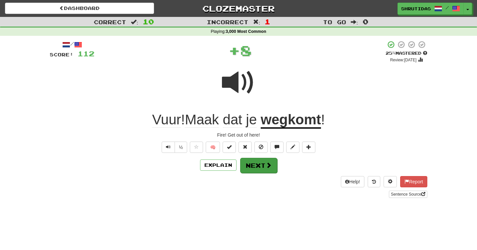 The image size is (477, 250). Describe the element at coordinates (233, 120) in the screenshot. I see `span: dat` at that location.